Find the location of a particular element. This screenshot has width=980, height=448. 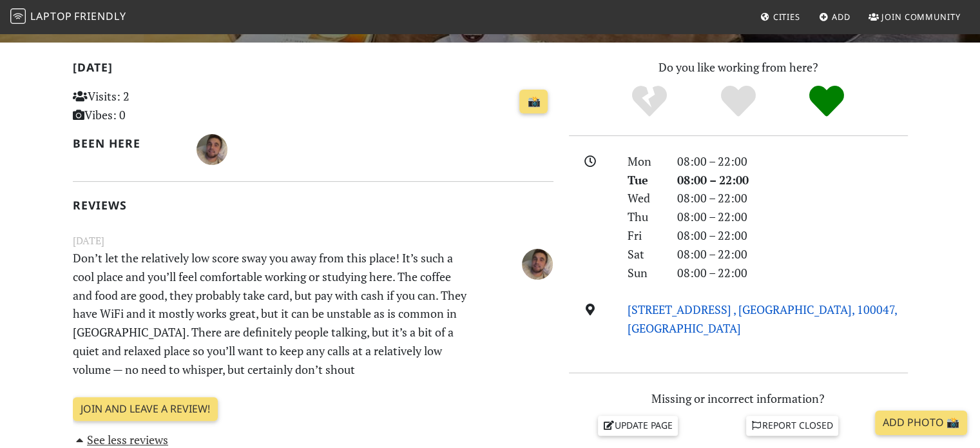

a: LaptopFriendly LaptopFriendly is located at coordinates (68, 17).